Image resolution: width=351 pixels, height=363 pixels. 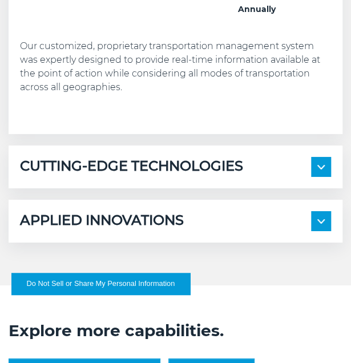 I want to click on h2: Explore more capabilities., so click(x=175, y=331).